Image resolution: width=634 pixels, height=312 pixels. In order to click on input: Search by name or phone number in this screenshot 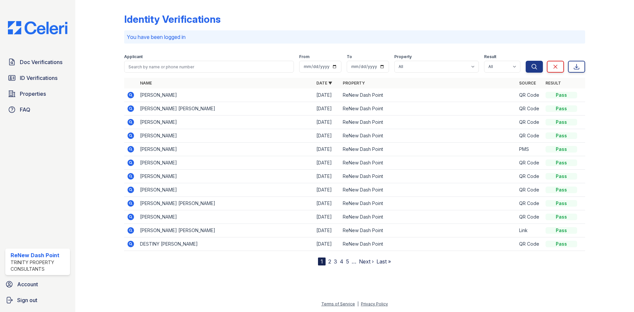, I will do `click(209, 67)`.